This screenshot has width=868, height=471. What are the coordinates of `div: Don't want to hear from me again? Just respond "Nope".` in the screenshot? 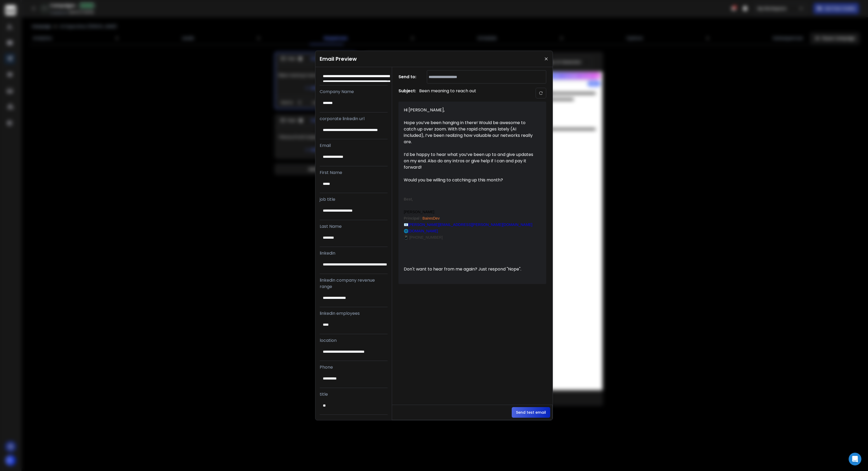 It's located at (470, 269).